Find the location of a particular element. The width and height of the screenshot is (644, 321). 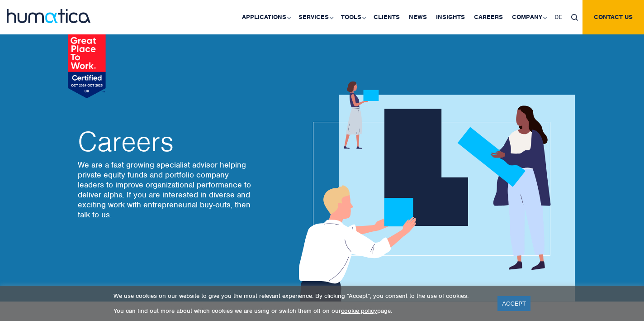

p: You can find out more about which cookies we are using or switch them off on our page. is located at coordinates (300, 311).